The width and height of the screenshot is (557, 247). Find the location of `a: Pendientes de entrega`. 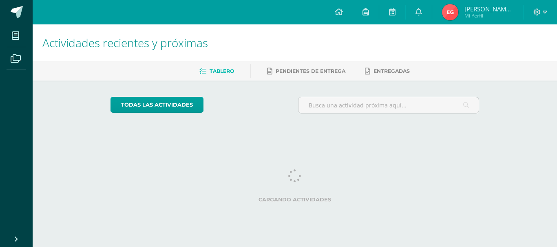

a: Pendientes de entrega is located at coordinates (306, 71).